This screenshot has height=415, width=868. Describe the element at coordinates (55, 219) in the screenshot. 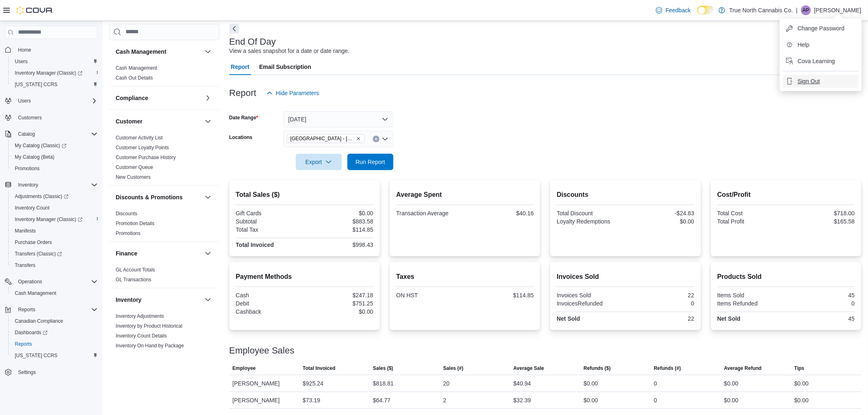

I see `span: Inventory Manager (Classic)` at that location.